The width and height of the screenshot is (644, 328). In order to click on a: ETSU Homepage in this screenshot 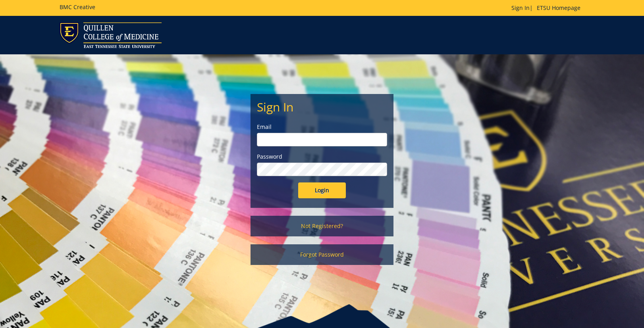, I will do `click(558, 7)`.